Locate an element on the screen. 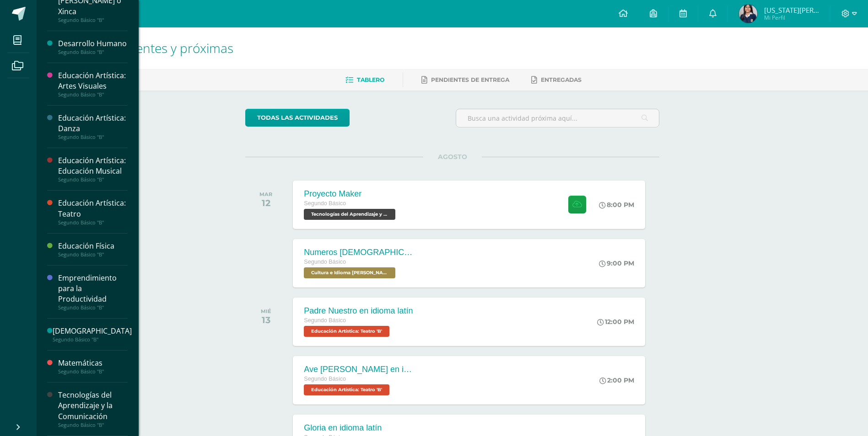  div: Padre Nuestro en idioma latín is located at coordinates (359, 311).